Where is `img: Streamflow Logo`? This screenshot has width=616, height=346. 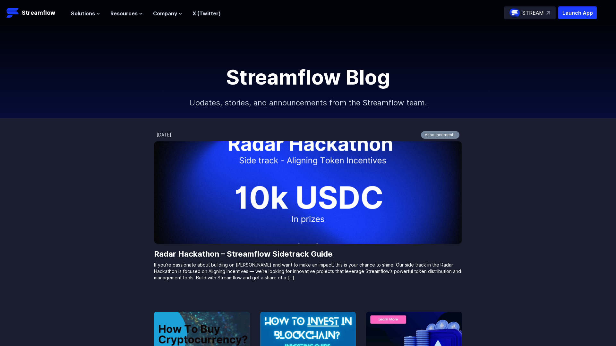
img: Streamflow Logo is located at coordinates (13, 13).